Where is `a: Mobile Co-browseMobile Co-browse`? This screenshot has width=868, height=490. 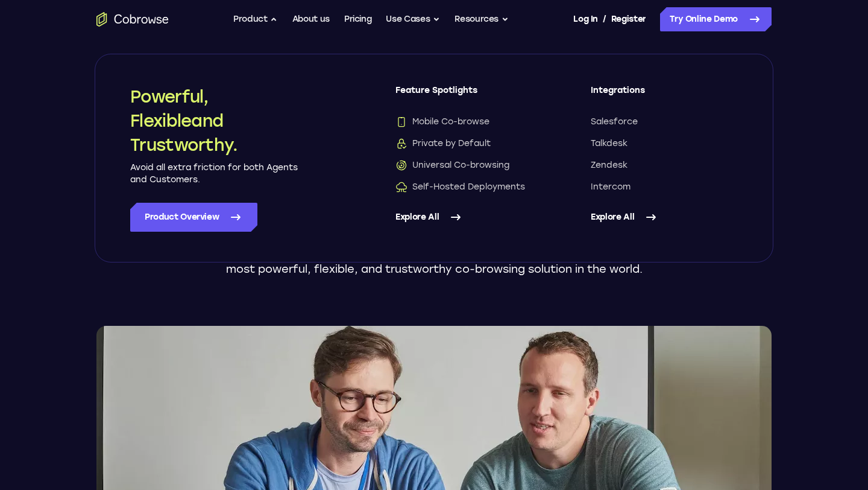
a: Mobile Co-browseMobile Co-browse is located at coordinates (469, 121).